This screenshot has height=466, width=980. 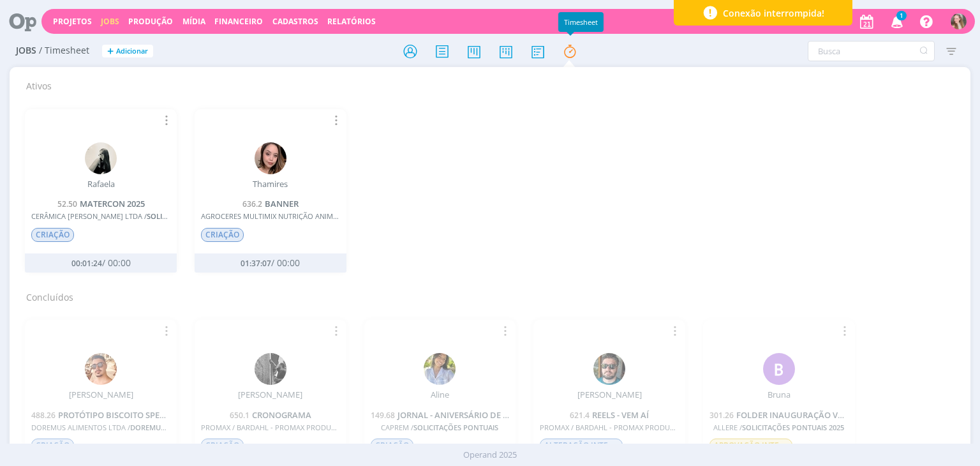 What do you see at coordinates (132, 51) in the screenshot?
I see `span: Adicionar` at bounding box center [132, 51].